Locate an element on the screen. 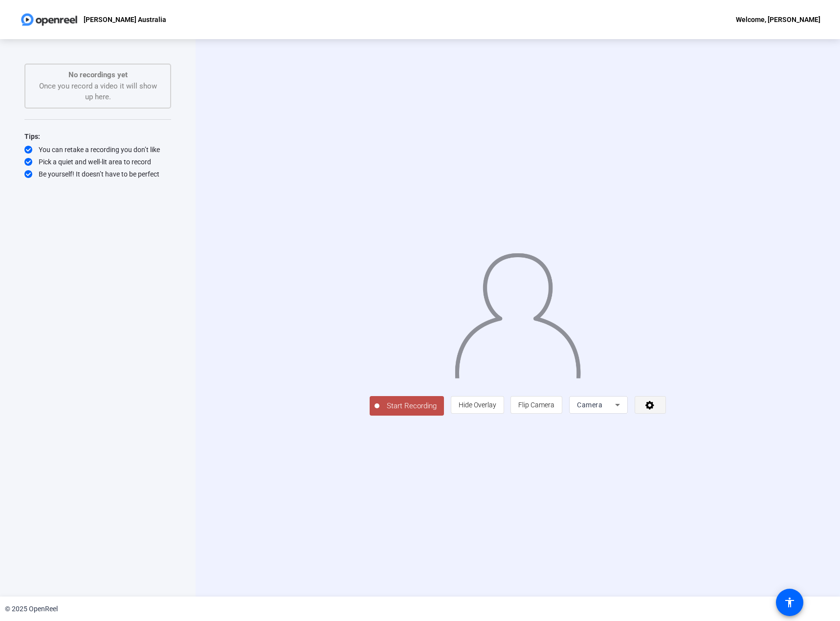 This screenshot has width=840, height=621. img: OpenReel logo is located at coordinates (49, 19).